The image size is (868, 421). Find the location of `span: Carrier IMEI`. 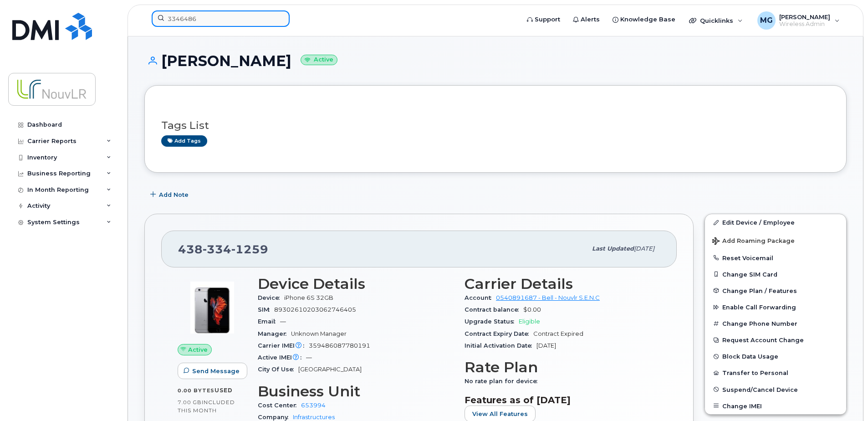

span: Carrier IMEI is located at coordinates (283, 345).